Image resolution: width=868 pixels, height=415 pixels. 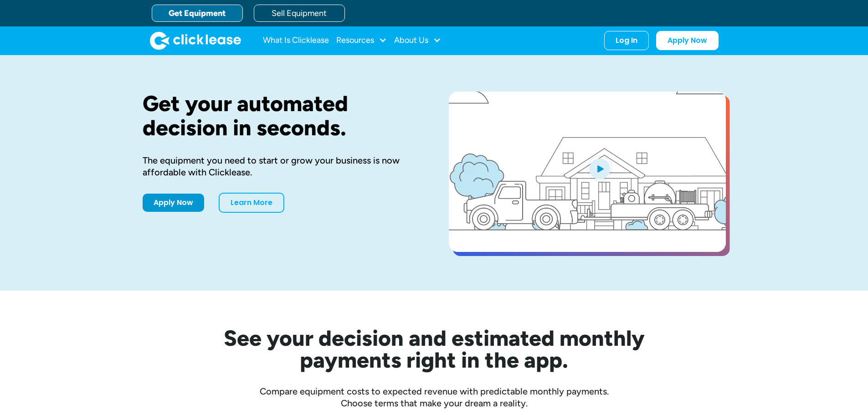 I want to click on a: What Is Clicklease, so click(x=296, y=41).